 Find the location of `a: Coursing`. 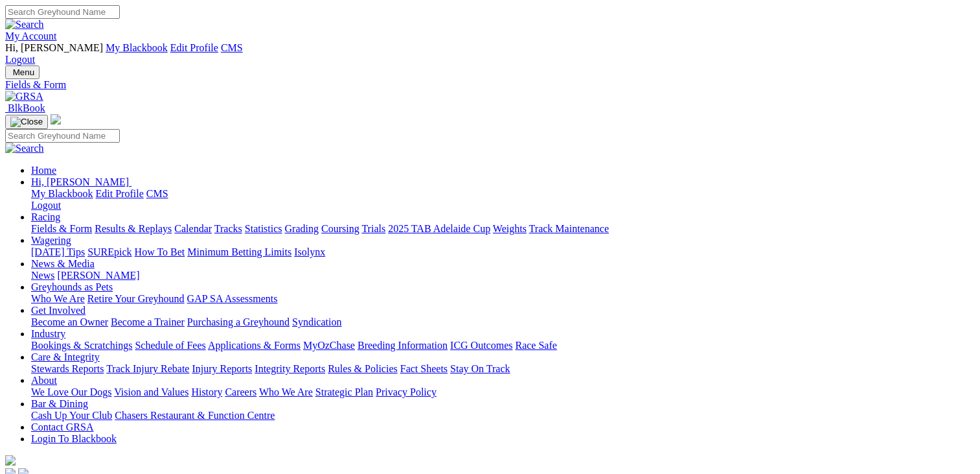

a: Coursing is located at coordinates (340, 228).